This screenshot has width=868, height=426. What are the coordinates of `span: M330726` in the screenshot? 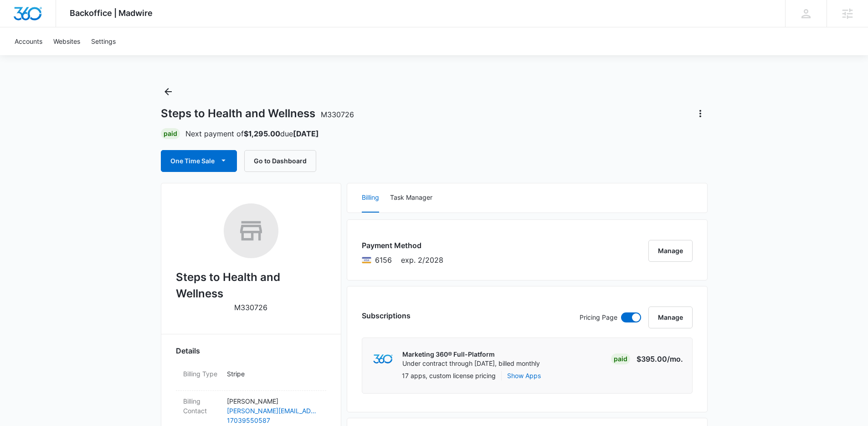 It's located at (337, 114).